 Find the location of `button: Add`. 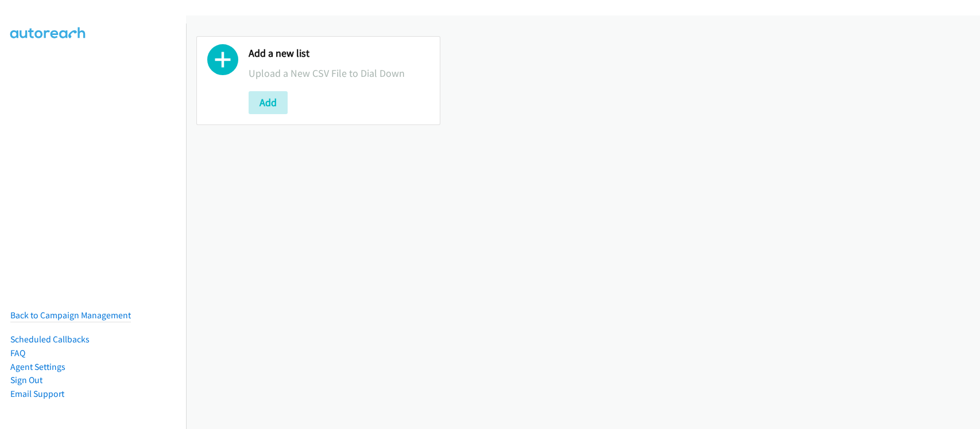

button: Add is located at coordinates (268, 102).